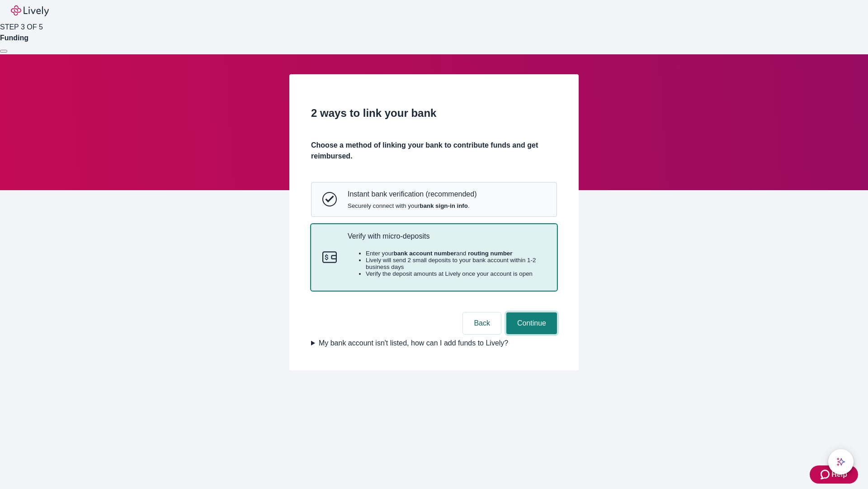 The image size is (868, 489). I want to click on h2: 2 ways to link your bank, so click(434, 113).